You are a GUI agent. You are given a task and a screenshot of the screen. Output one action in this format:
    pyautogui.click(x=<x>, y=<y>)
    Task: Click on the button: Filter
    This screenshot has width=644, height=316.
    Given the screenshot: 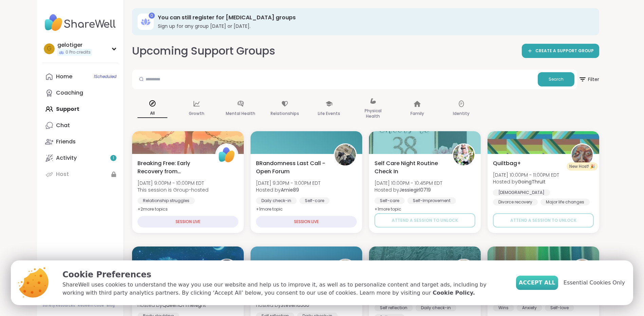 What is the action you would take?
    pyautogui.click(x=589, y=80)
    